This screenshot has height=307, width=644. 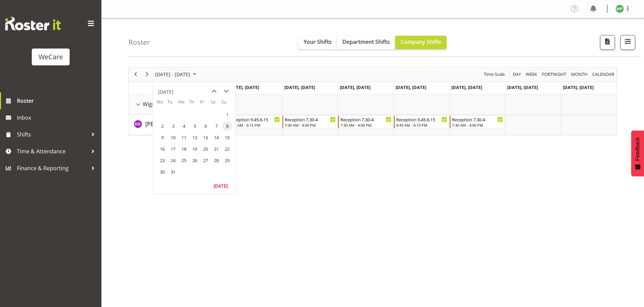 What do you see at coordinates (603, 75) in the screenshot?
I see `button: Month` at bounding box center [603, 75].